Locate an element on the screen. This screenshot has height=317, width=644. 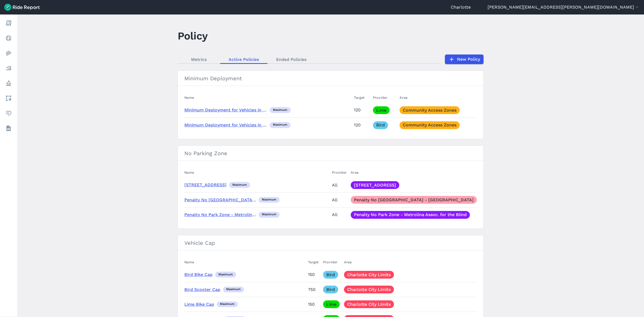
a: Policy is located at coordinates (8, 83).